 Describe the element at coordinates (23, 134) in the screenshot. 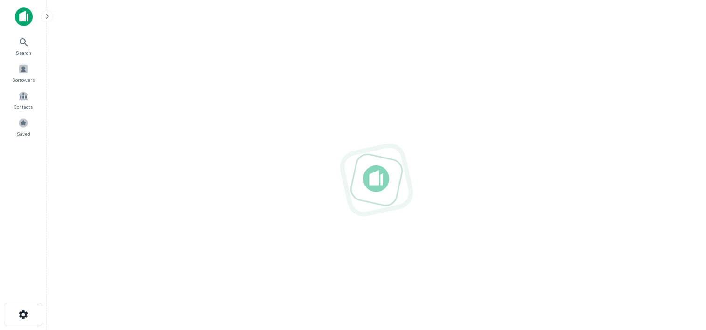

I see `span: Saved` at that location.